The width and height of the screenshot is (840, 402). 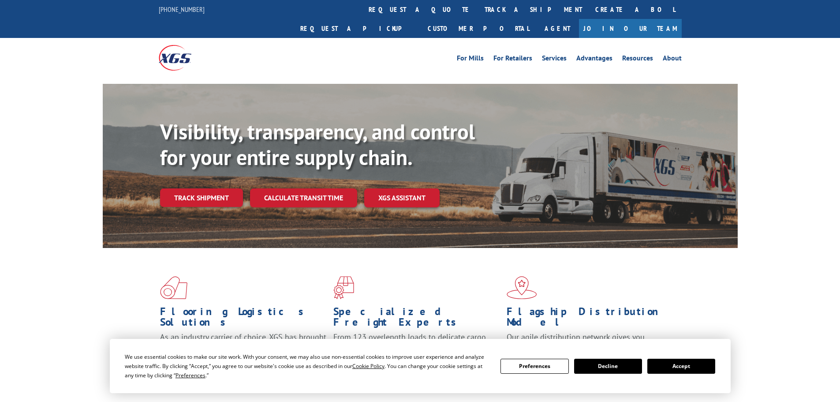 What do you see at coordinates (682, 366) in the screenshot?
I see `button: Accept` at bounding box center [682, 366].